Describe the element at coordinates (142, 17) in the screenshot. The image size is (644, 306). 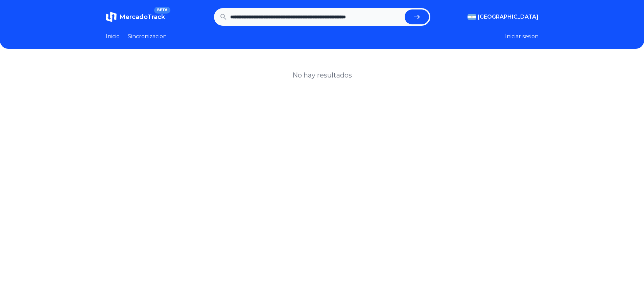
I see `span: MercadoTrack` at that location.